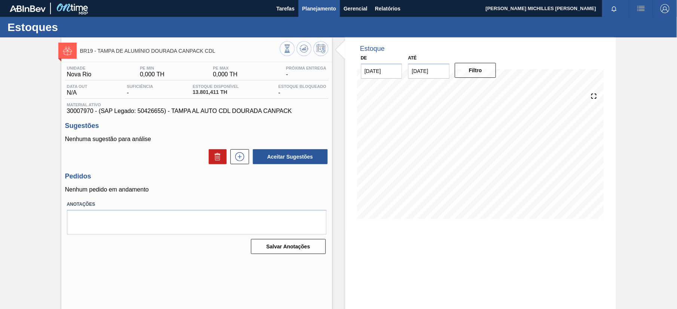 The width and height of the screenshot is (677, 309). Describe the element at coordinates (321, 49) in the screenshot. I see `button: Programar Estoque` at that location.